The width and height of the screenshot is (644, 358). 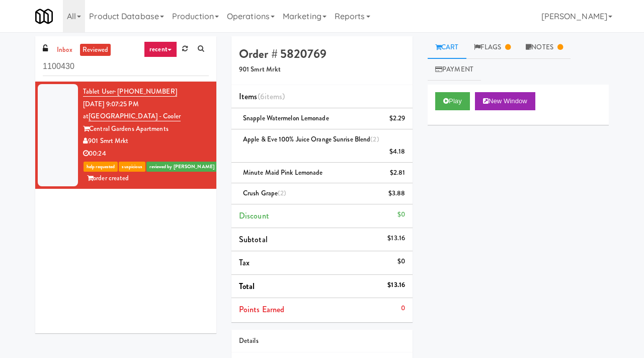 What do you see at coordinates (146, 141) in the screenshot?
I see `div: 901 Smrt Mrkt` at bounding box center [146, 141].